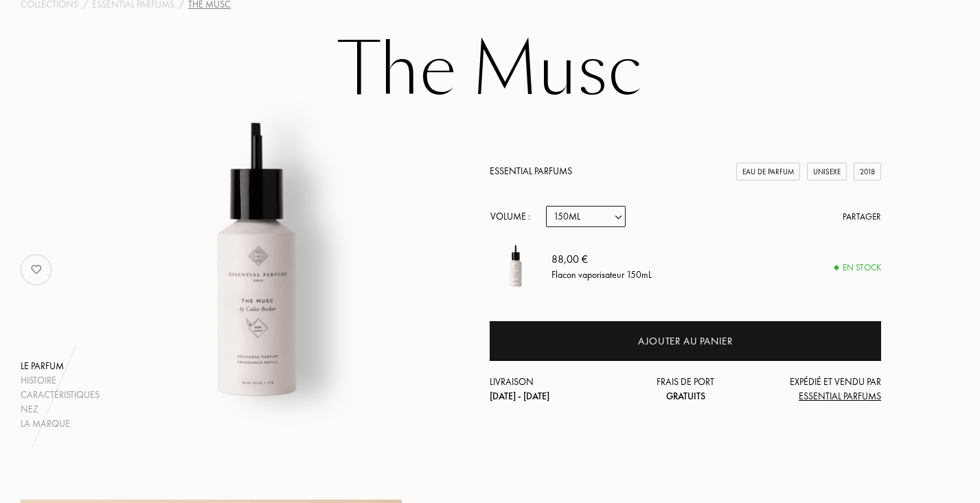 This screenshot has height=503, width=980. Describe the element at coordinates (857, 268) in the screenshot. I see `div: En stock` at that location.